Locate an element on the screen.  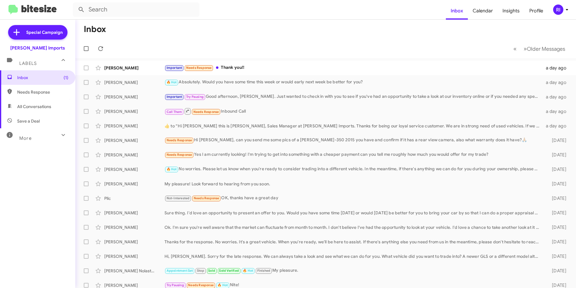
nav: Page navigation example is located at coordinates (540, 49).